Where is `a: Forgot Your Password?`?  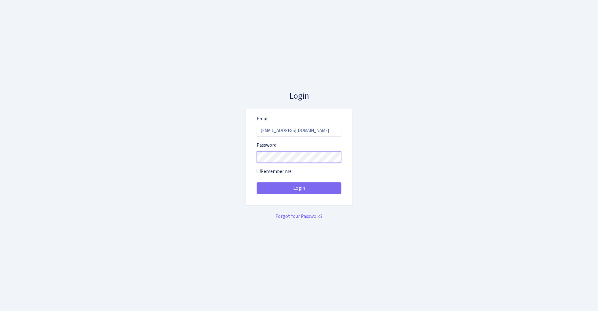
a: Forgot Your Password? is located at coordinates (299, 216).